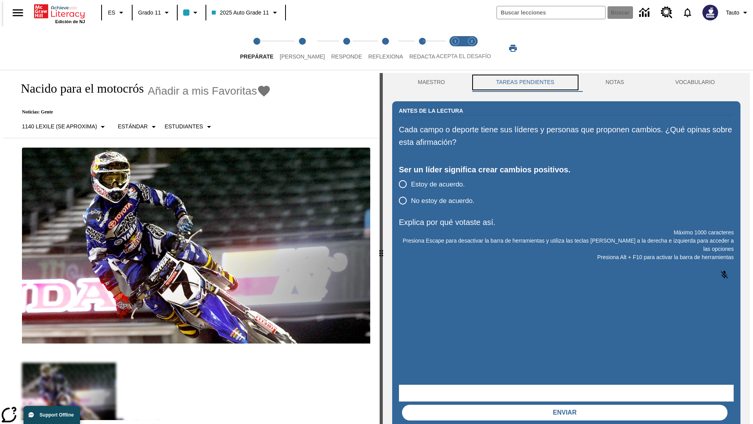 The image size is (753, 424). I want to click on button: Clase: 2025 Auto Grade 11, Selecciona una clase, so click(246, 13).